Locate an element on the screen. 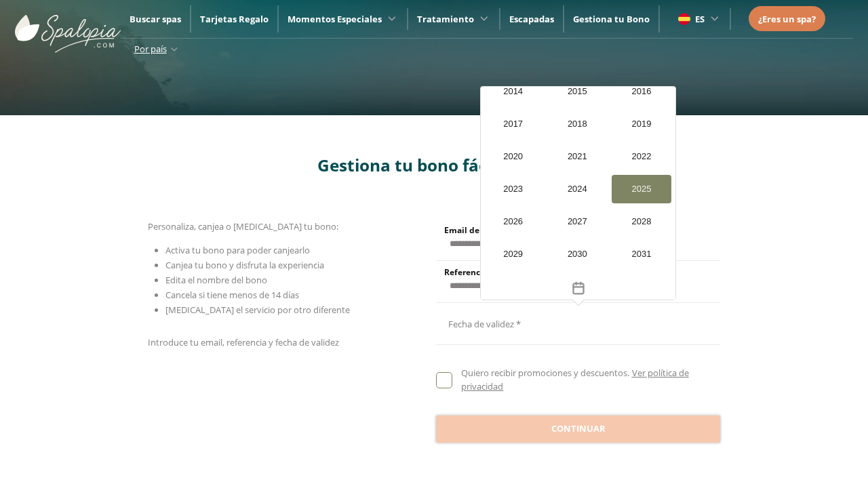 Image resolution: width=868 pixels, height=488 pixels. a: Ver política de privacidad is located at coordinates (575, 380).